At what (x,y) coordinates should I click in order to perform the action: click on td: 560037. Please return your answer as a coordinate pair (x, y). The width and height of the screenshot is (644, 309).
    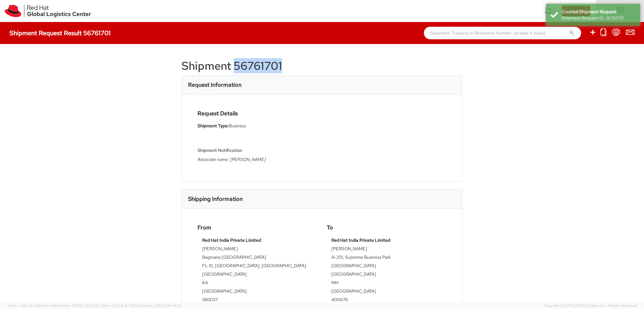
    Looking at the image, I should click on (257, 301).